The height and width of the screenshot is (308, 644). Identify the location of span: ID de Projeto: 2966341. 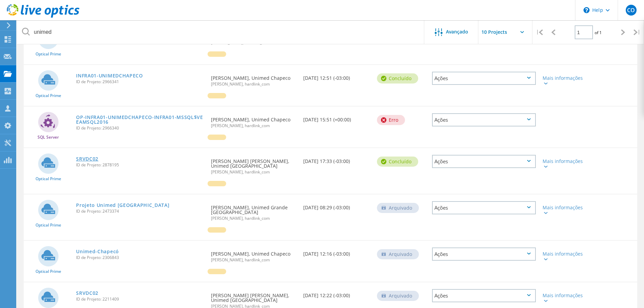
(140, 82).